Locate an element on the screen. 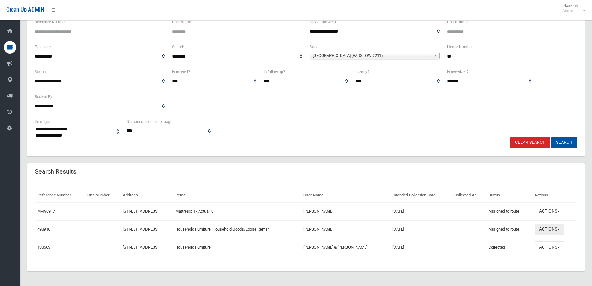  label: Status is located at coordinates (40, 72).